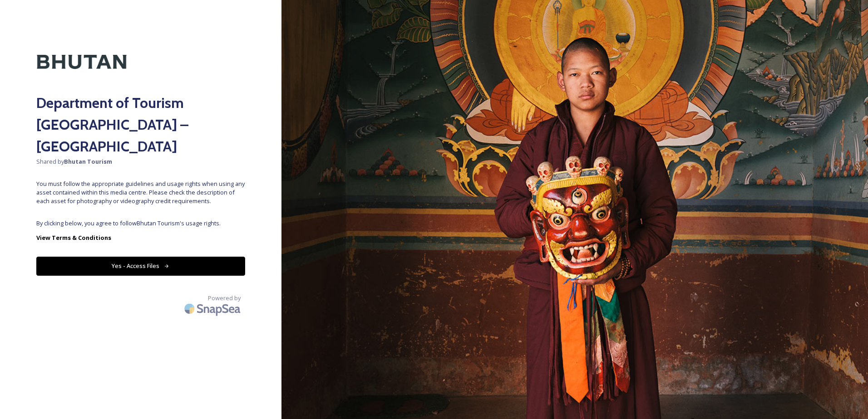 The height and width of the screenshot is (419, 868). What do you see at coordinates (141, 193) in the screenshot?
I see `span: You must follow the appropriate guidelines and usage rights when using any asset contained within...` at bounding box center [141, 193].